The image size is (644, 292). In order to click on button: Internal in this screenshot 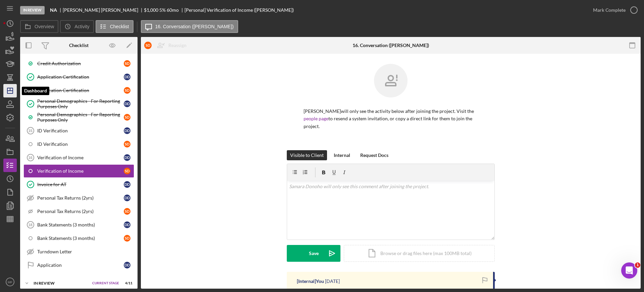, I will do `click(342, 155)`.